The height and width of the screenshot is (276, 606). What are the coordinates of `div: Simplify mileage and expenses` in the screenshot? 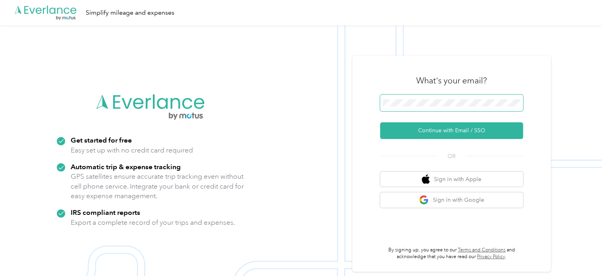 It's located at (130, 13).